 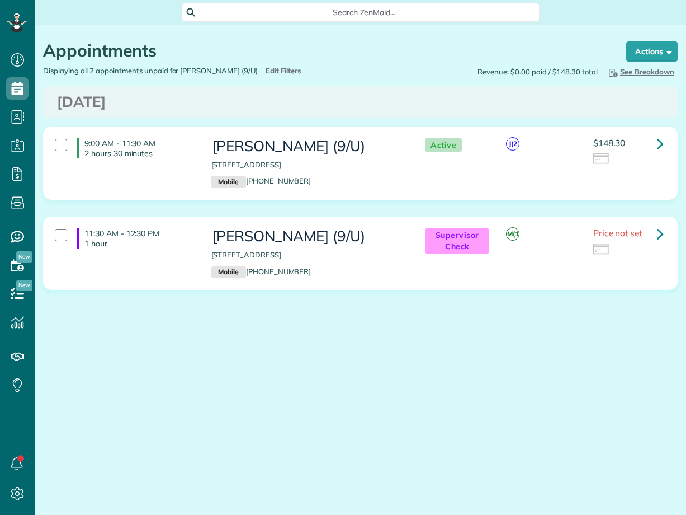 What do you see at coordinates (610, 143) in the screenshot?
I see `span: $148.30` at bounding box center [610, 143].